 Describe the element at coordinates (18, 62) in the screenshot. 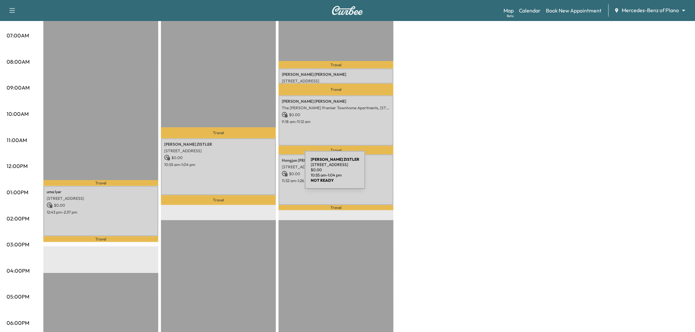

I see `p: 08:00AM` at that location.